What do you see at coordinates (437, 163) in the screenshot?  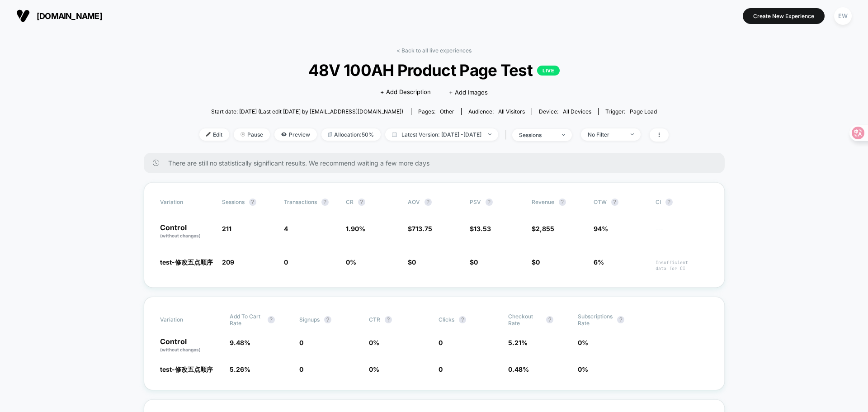 I see `span: There are still no statistically significant results. We recommend waiting a few more days` at bounding box center [437, 163].